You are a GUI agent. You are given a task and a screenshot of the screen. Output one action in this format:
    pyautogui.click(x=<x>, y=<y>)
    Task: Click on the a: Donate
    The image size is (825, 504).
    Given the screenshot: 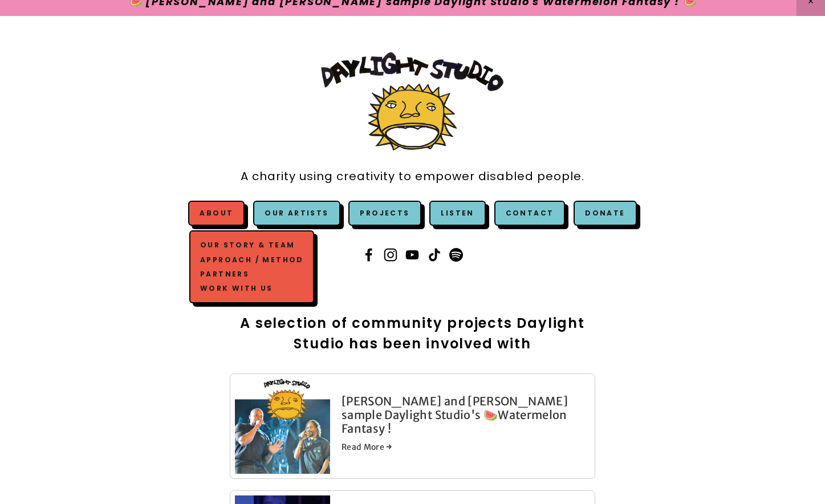 What is the action you would take?
    pyautogui.click(x=605, y=213)
    